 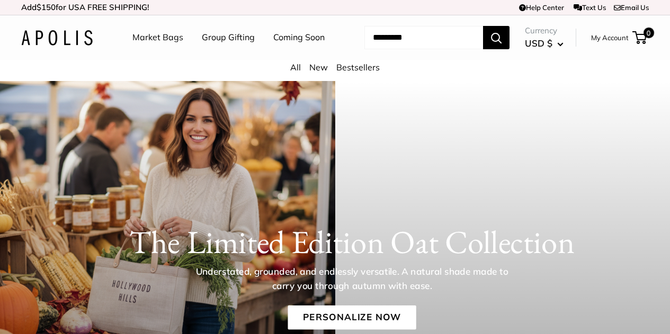 I want to click on a: 0, so click(x=640, y=38).